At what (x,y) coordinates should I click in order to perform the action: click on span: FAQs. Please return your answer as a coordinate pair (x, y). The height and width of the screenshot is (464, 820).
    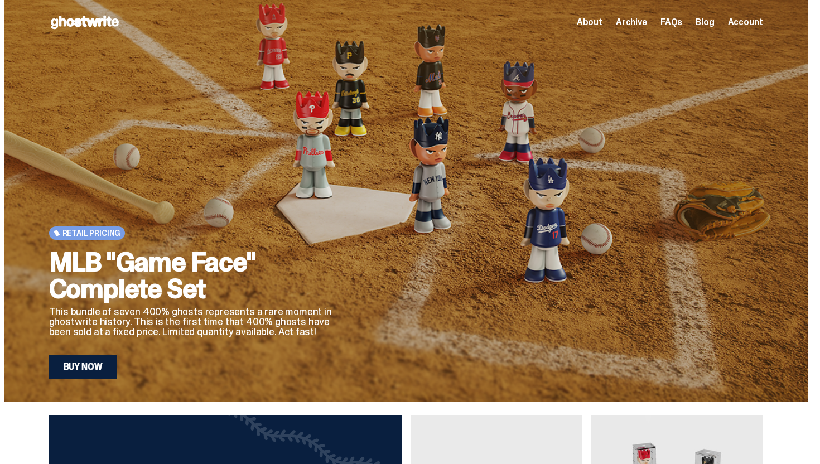
    Looking at the image, I should click on (671, 22).